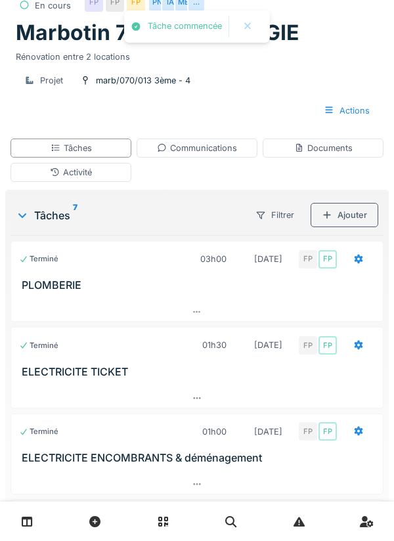 The image size is (394, 541). Describe the element at coordinates (71, 172) in the screenshot. I see `div: Activité` at that location.